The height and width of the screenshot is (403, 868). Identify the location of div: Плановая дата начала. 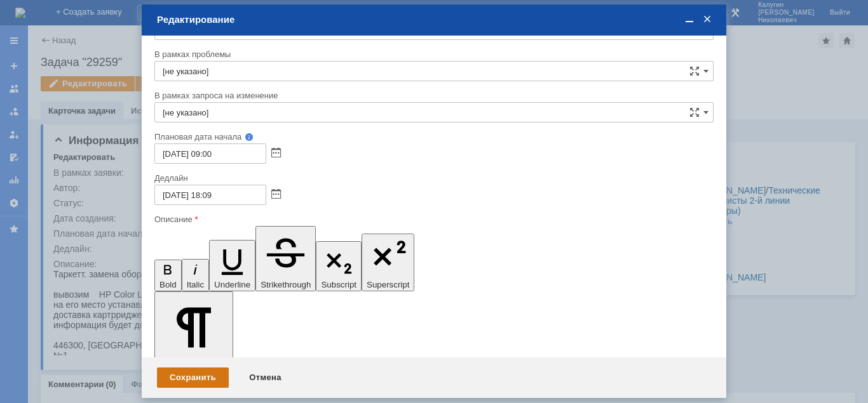
(425, 137).